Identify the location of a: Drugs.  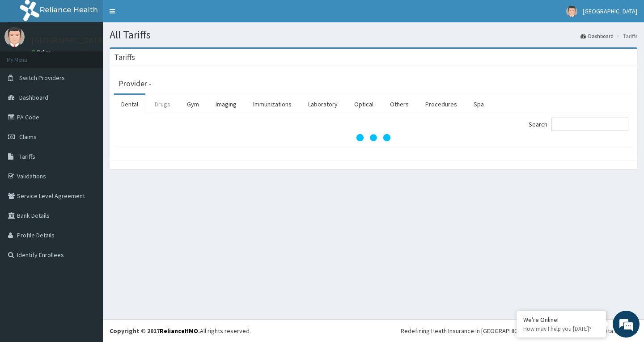
(162, 104).